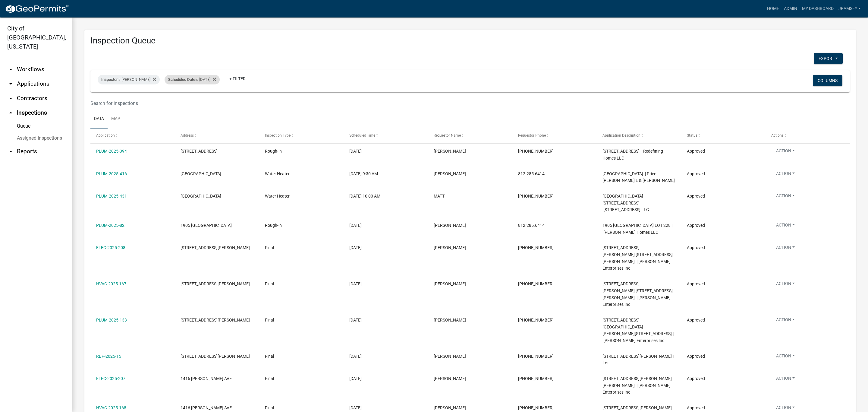  Describe the element at coordinates (532, 226) in the screenshot. I see `span: 812.285.6414` at that location.